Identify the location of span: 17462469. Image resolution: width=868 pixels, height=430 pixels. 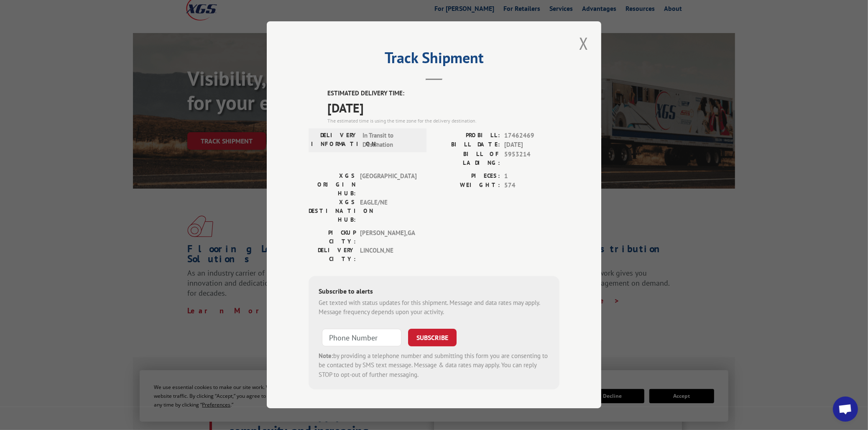
(532, 136).